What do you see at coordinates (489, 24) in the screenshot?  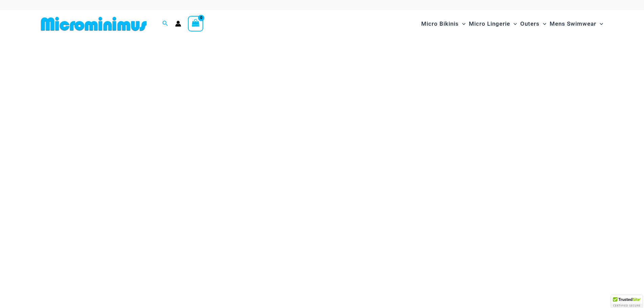 I see `span: Micro Lingerie` at bounding box center [489, 24].